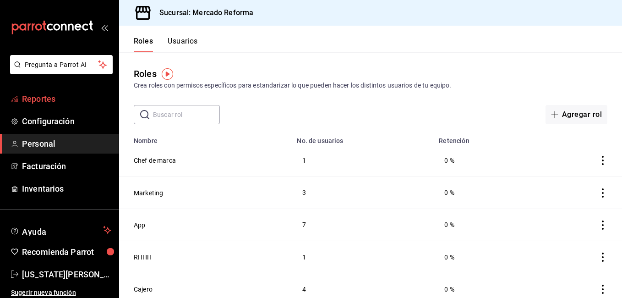  I want to click on span: Reportes, so click(66, 98).